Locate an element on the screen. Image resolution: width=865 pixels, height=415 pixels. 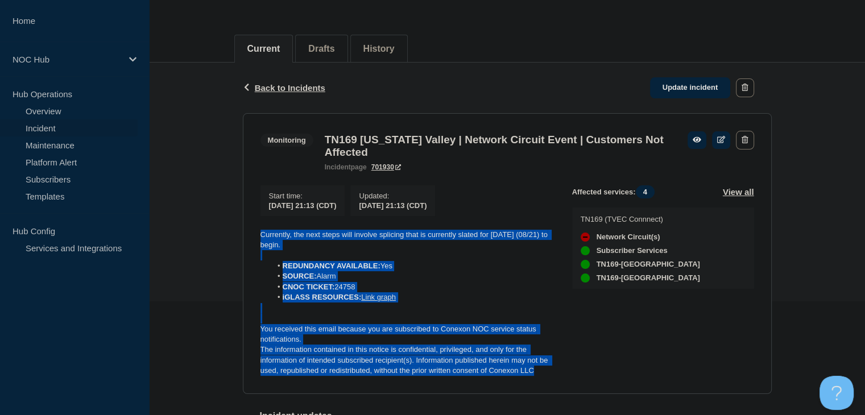
p: NOC Hub is located at coordinates (67, 59).